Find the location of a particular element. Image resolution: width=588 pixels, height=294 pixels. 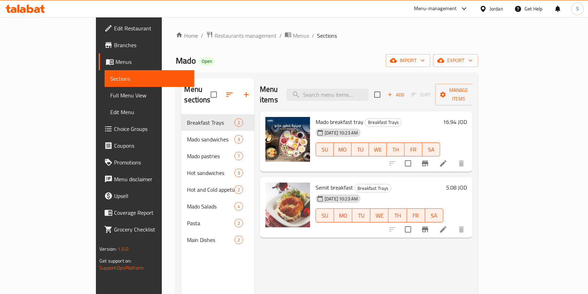

div: Hot and Cold appetizers2 is located at coordinates (218, 189).